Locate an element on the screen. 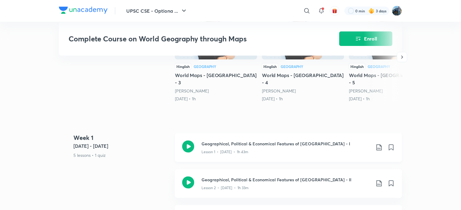 Image resolution: width=461 pixels, height=210 pixels. button: Enroll is located at coordinates (365, 39).